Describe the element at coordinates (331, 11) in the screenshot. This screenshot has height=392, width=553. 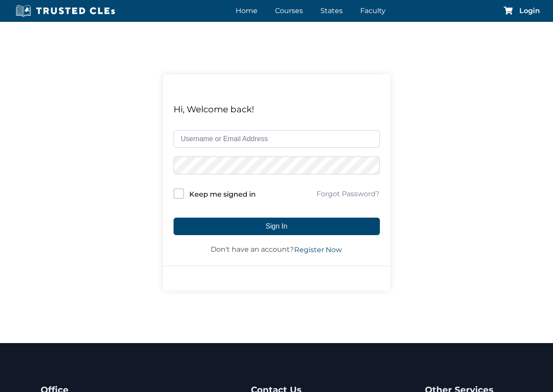
I see `a: States` at that location.